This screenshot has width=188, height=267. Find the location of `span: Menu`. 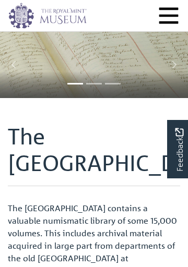

span: Menu is located at coordinates (169, 16).